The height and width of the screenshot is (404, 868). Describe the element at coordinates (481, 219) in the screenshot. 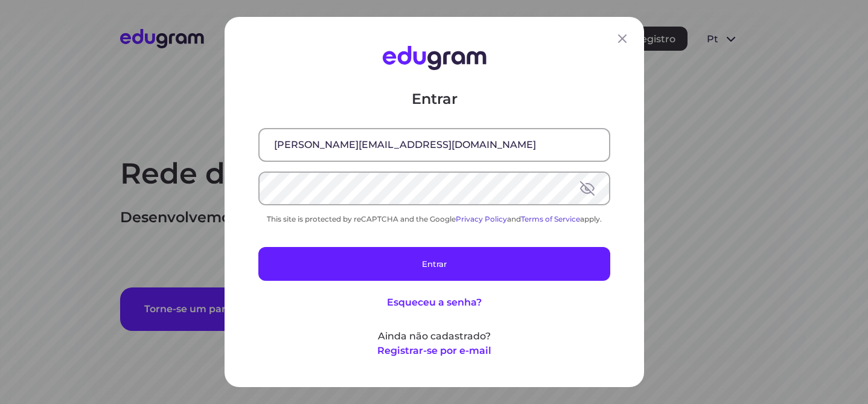

I see `a: Privacy Policy` at that location.